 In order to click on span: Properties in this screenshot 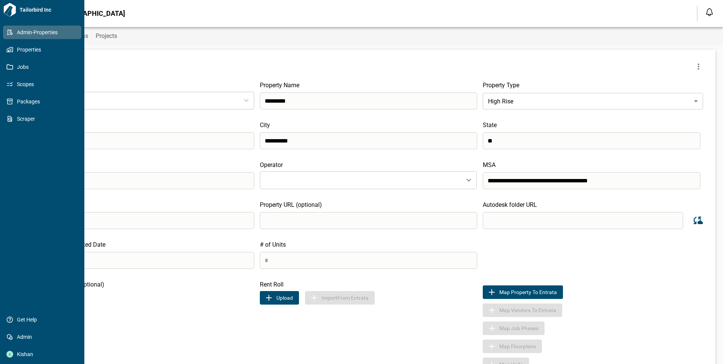, I will do `click(44, 50)`.